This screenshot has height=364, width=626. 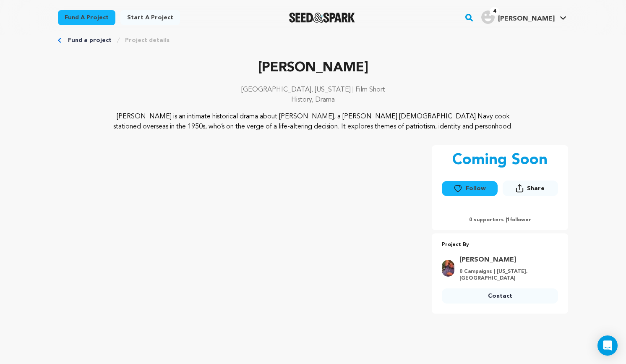 What do you see at coordinates (607, 345) in the screenshot?
I see `div: Open Intercom Messenger` at bounding box center [607, 345].